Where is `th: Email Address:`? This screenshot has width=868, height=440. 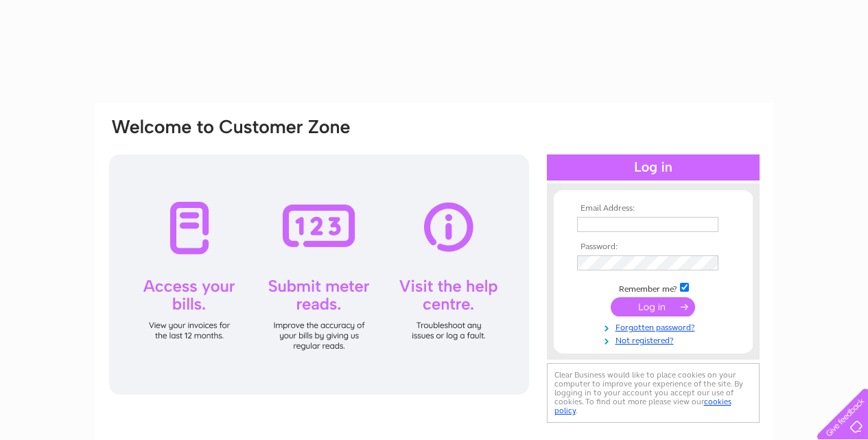 th: Email Address: is located at coordinates (653, 208).